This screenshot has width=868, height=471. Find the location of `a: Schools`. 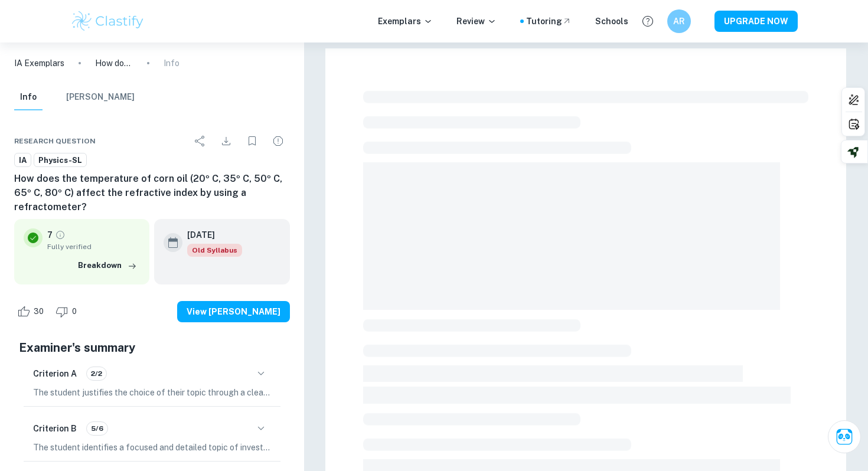

a: Schools is located at coordinates (612, 21).